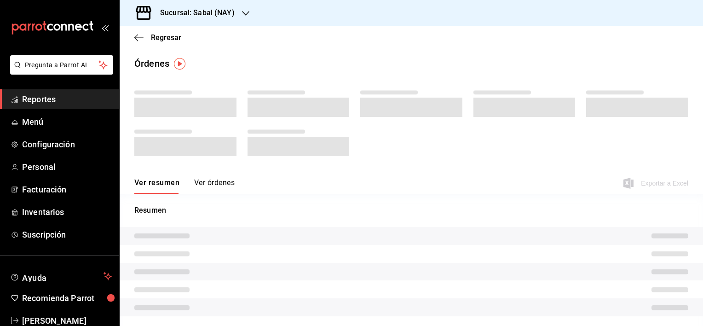 The height and width of the screenshot is (326, 703). What do you see at coordinates (60, 71) in the screenshot?
I see `a: Pregunta a Parrot AI` at bounding box center [60, 71].